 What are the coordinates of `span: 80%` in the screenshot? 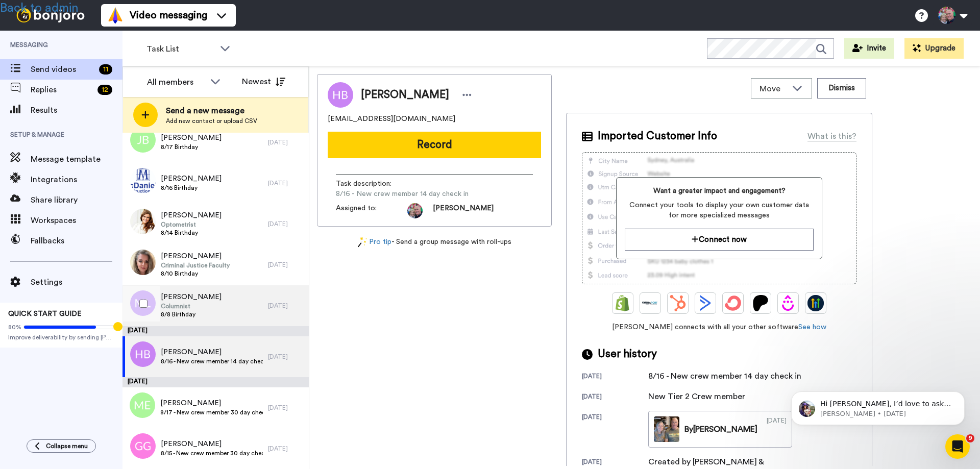 It's located at (15, 327).